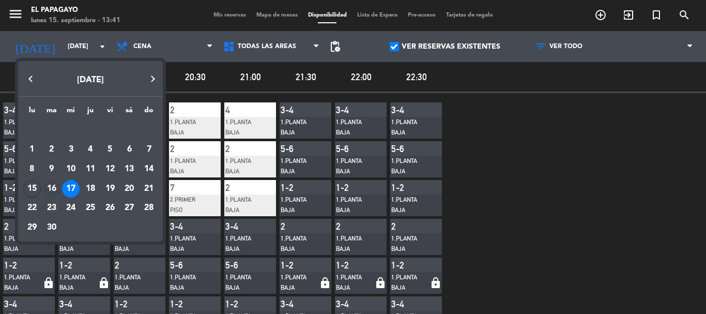 Image resolution: width=706 pixels, height=314 pixels. What do you see at coordinates (110, 112) in the screenshot?
I see `th: viernes` at bounding box center [110, 112].